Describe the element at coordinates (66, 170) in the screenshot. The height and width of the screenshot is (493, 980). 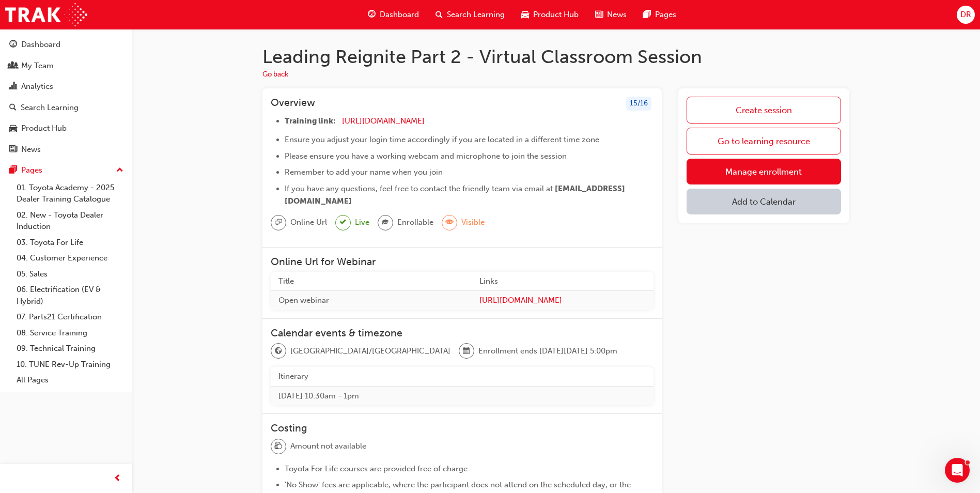
I see `button: Pages` at that location.